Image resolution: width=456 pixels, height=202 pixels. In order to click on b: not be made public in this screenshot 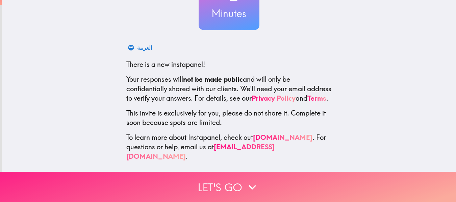, I will do `click(213, 79)`.